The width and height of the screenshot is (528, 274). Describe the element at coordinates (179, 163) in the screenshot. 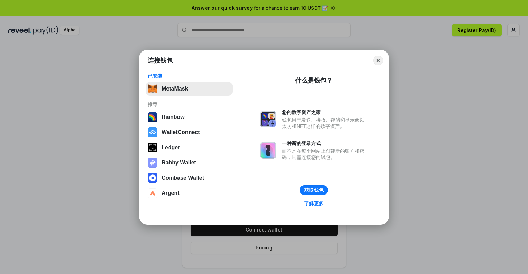

I see `div: Rabby Wallet` at that location.